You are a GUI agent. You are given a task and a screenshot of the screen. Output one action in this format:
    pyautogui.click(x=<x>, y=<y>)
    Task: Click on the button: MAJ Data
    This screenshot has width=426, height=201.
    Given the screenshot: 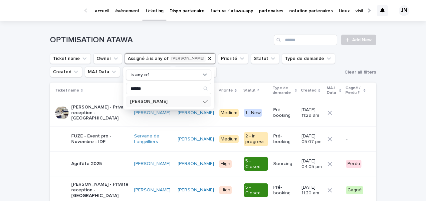 What is the action you would take?
    pyautogui.click(x=102, y=72)
    